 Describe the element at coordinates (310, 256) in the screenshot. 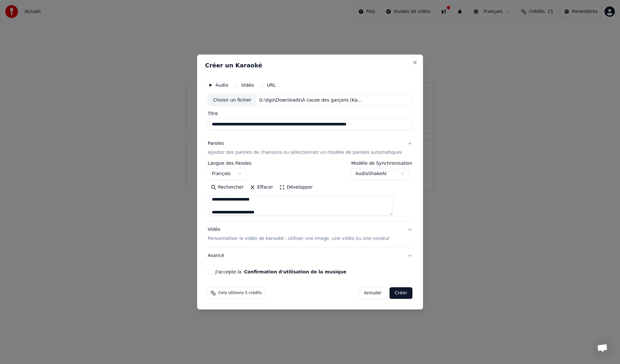

I see `button: Avancé` at that location.